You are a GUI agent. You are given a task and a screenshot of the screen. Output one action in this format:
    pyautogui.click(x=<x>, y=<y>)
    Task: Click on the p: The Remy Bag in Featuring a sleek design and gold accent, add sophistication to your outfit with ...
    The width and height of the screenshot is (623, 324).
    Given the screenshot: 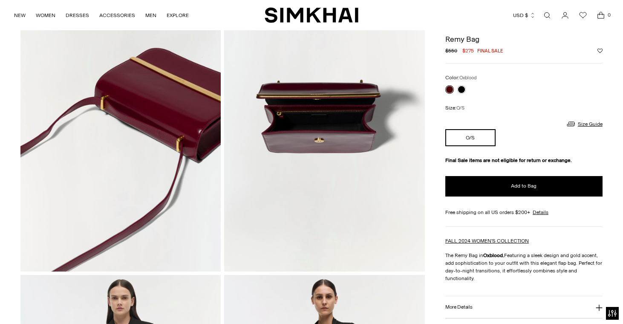 What is the action you would take?
    pyautogui.click(x=523, y=267)
    